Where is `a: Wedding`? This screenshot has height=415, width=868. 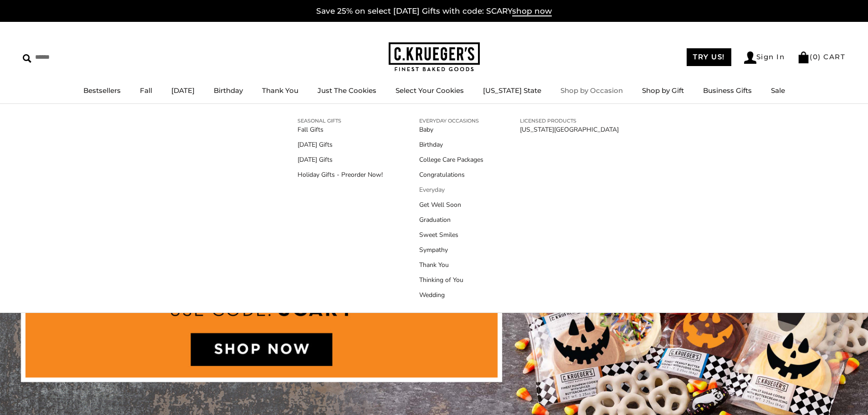 a: Wedding is located at coordinates (451, 295).